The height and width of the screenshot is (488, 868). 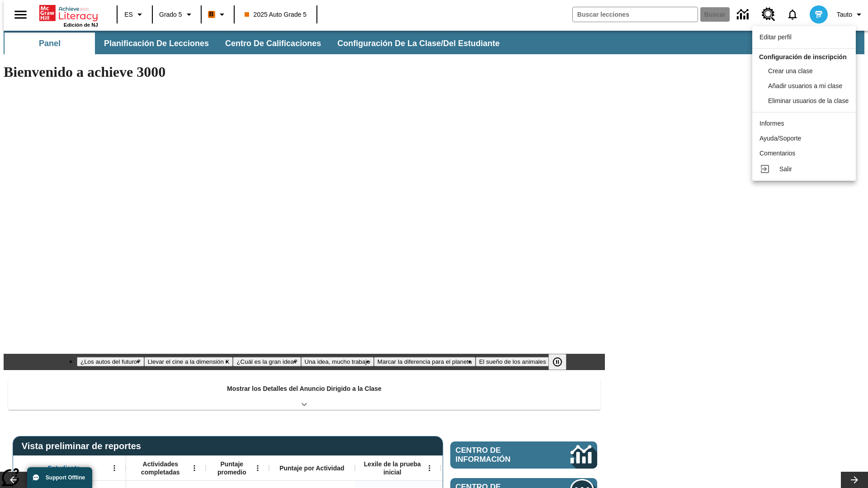 I want to click on span: Ayuda/Soporte, so click(x=780, y=138).